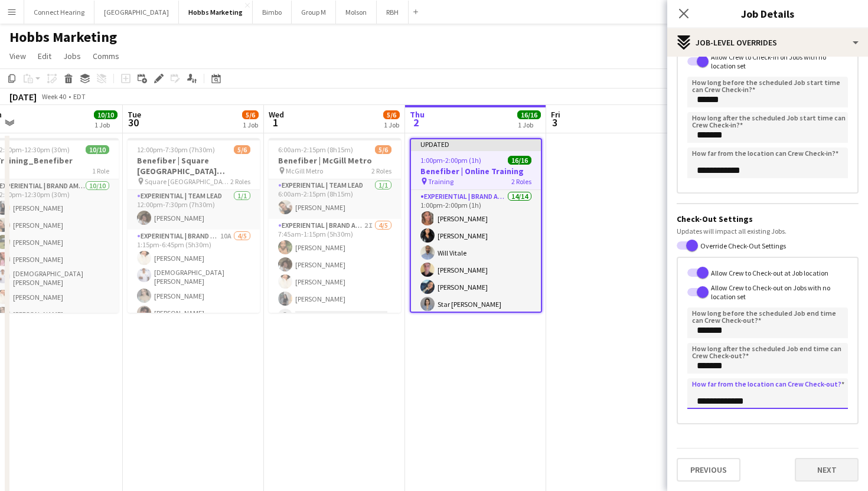 The width and height of the screenshot is (868, 491). Describe the element at coordinates (133, 122) in the screenshot. I see `span: 30` at that location.